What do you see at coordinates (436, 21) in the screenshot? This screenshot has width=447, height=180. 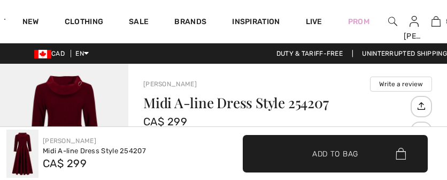 I see `img: My Bag` at bounding box center [436, 21].